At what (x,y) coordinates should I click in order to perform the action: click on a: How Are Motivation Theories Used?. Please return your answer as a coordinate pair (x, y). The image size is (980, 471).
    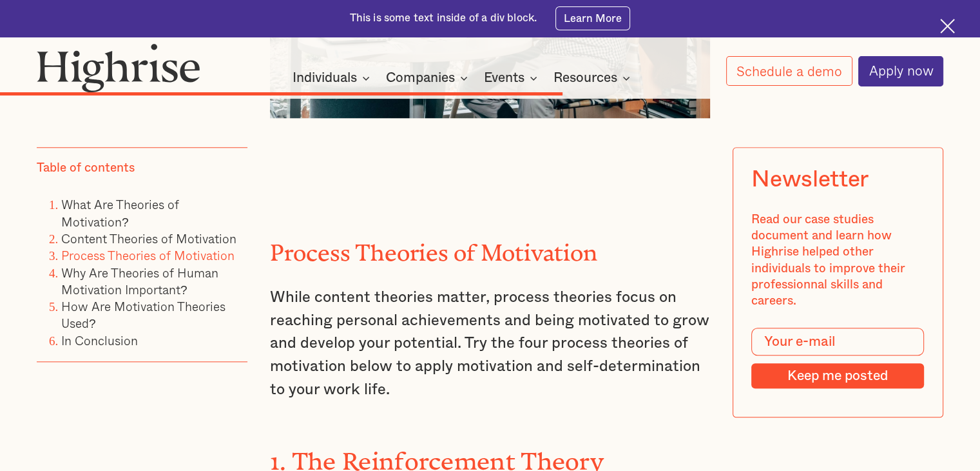
    Looking at the image, I should click on (143, 314).